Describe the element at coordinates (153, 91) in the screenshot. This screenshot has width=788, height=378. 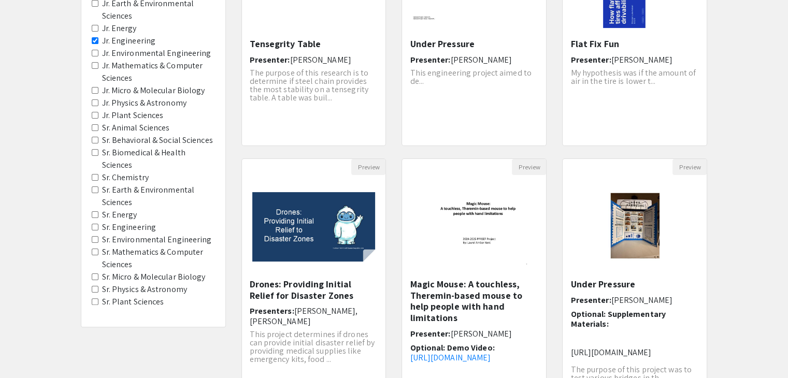
I see `label: Jr. Micro & Molecular Biology` at that location.